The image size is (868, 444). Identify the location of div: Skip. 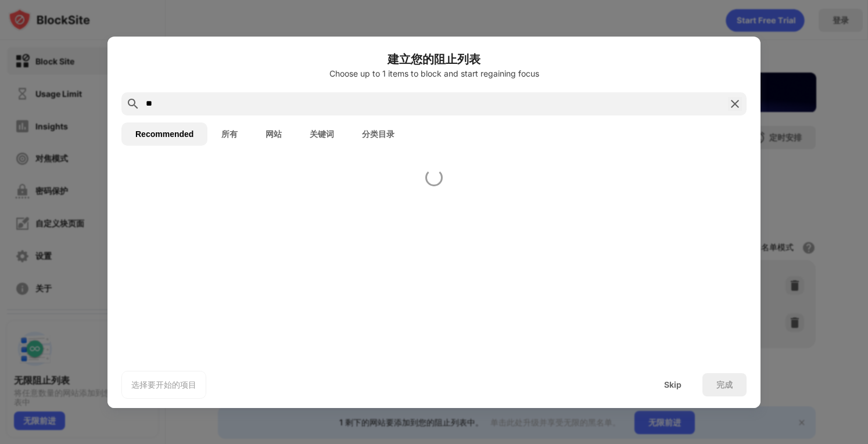
(673, 385).